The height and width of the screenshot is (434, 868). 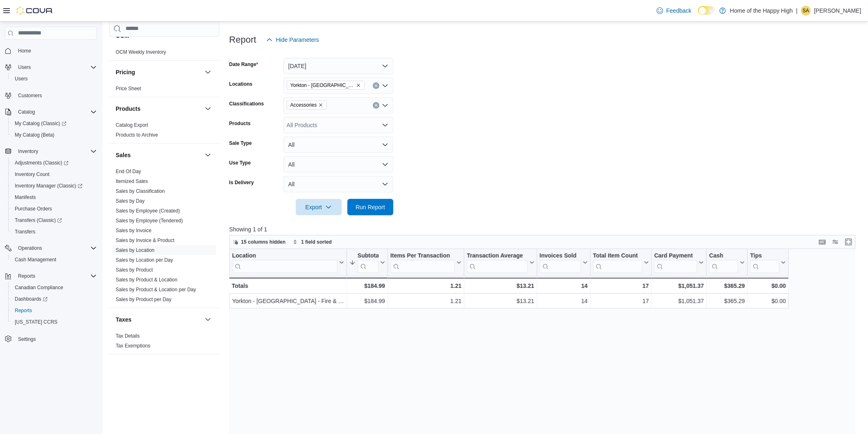 What do you see at coordinates (727, 301) in the screenshot?
I see `div: $365.29` at bounding box center [727, 301].